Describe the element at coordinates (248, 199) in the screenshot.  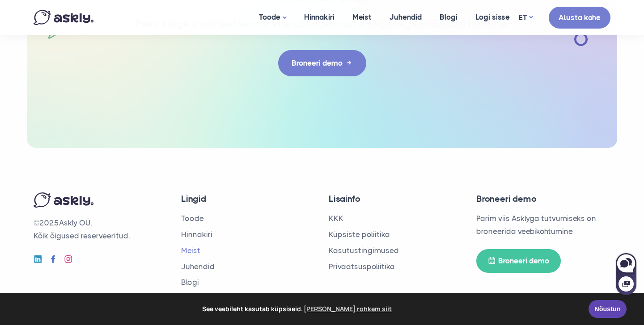
I see `h4: Lingid` at that location.